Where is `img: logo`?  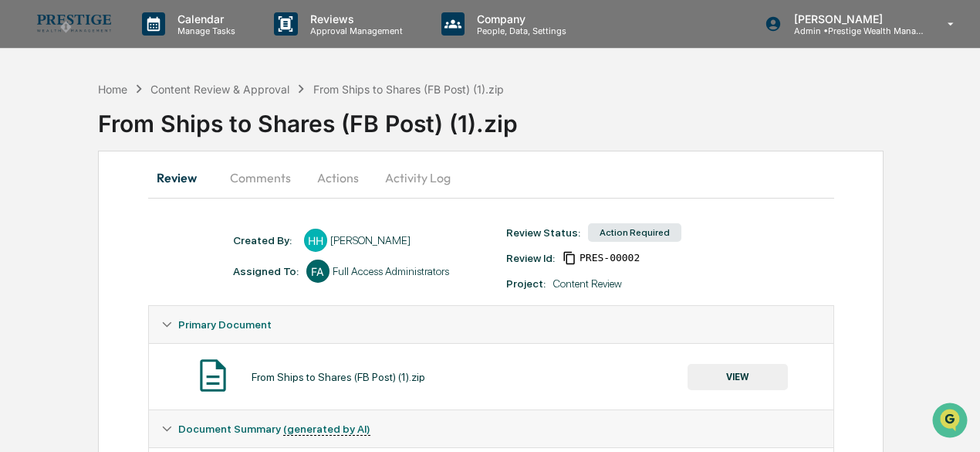 img: logo is located at coordinates (74, 23).